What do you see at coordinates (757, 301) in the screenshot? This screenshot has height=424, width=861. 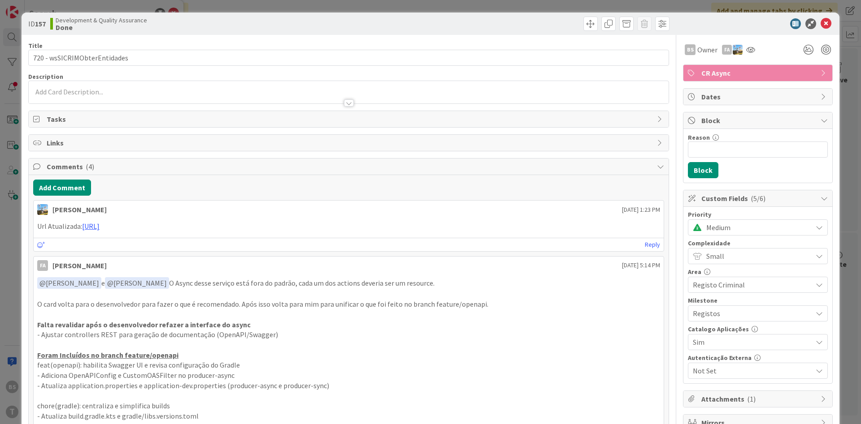 I see `div: Milestone` at bounding box center [757, 301].